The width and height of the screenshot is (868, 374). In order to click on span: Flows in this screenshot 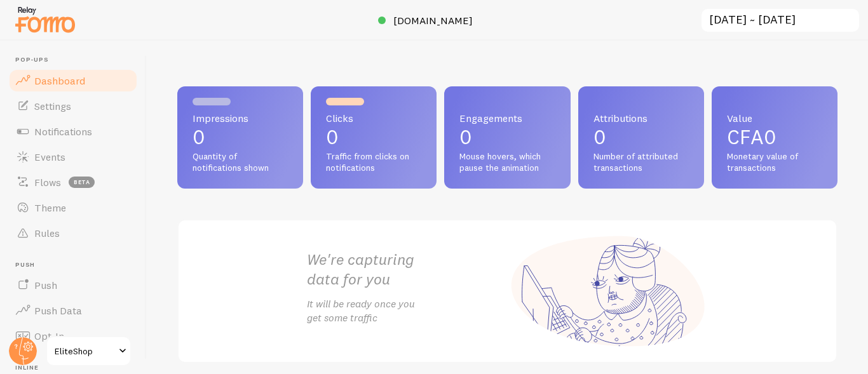, I will do `click(48, 182)`.